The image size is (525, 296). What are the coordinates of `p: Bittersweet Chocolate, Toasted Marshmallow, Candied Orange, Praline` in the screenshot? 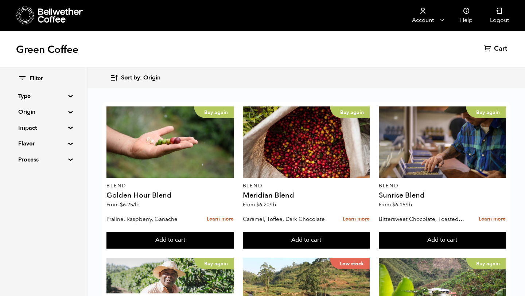 It's located at (422, 219).